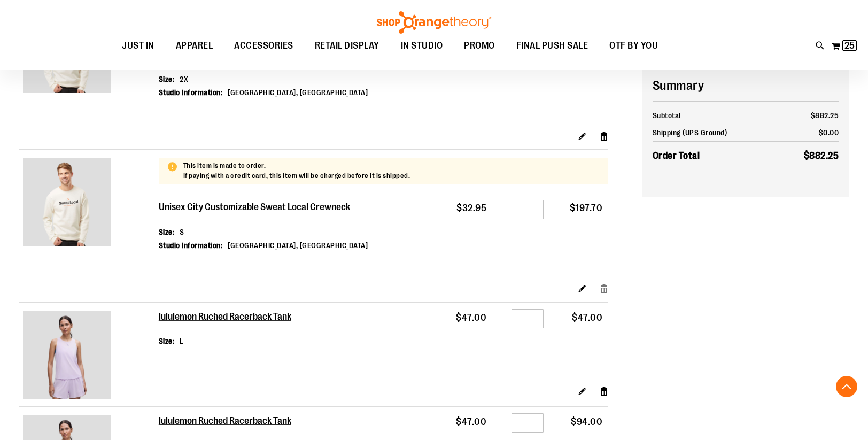 The height and width of the screenshot is (440, 868). What do you see at coordinates (422, 46) in the screenshot?
I see `span: IN STUDIO` at bounding box center [422, 46].